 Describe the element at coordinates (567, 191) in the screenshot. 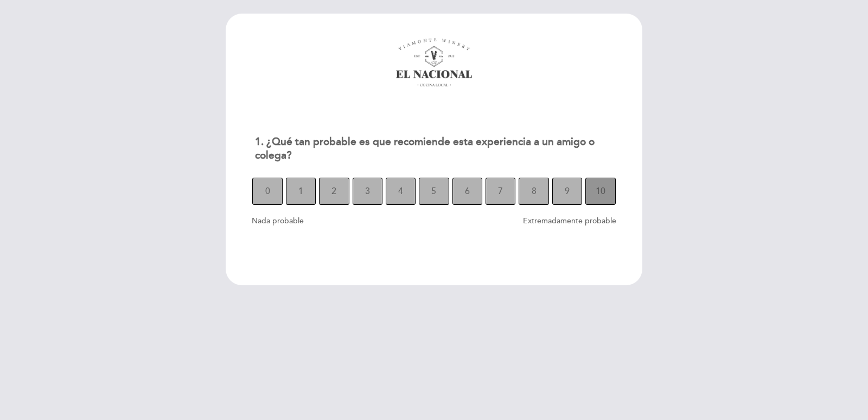

I see `span: 9` at that location.